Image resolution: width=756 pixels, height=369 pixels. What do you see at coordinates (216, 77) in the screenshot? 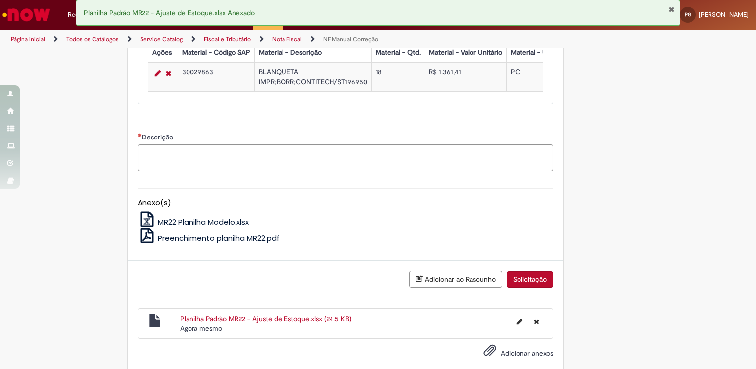
I see `td: 30029863` at bounding box center [216, 77].